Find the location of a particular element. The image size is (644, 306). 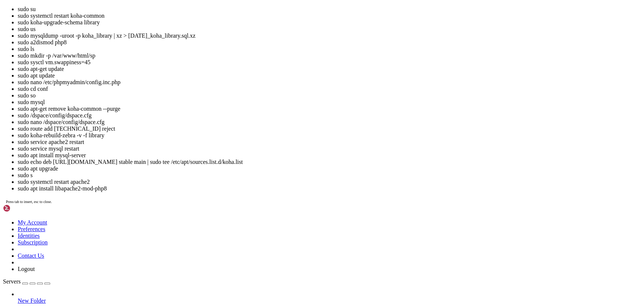

x-row: Setting up postgresql-client (12+214ubuntu0.1) ... is located at coordinates (275, 188).